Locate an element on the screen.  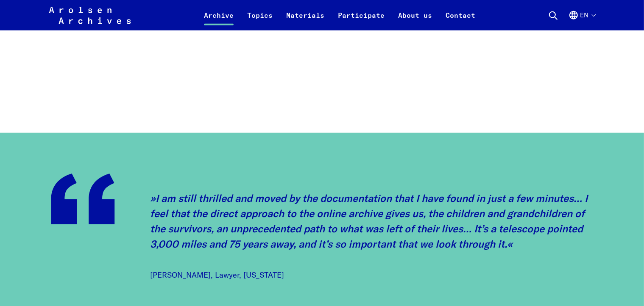
p: I am still thrilled and moved by the documentation that I have found in just a few minutes… I fee... is located at coordinates (371, 221).